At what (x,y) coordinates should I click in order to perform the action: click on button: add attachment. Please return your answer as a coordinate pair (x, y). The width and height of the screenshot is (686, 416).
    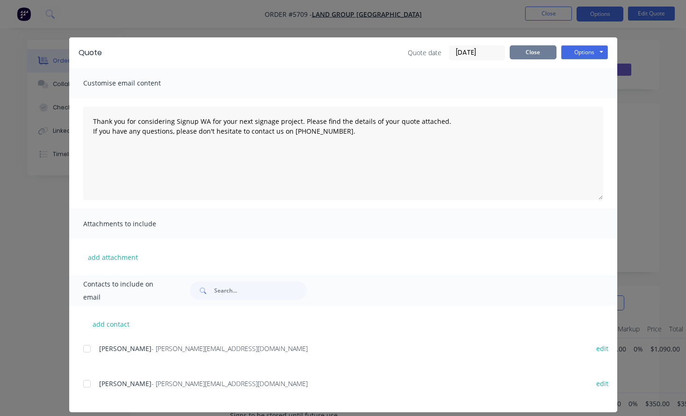
    Looking at the image, I should click on (113, 257).